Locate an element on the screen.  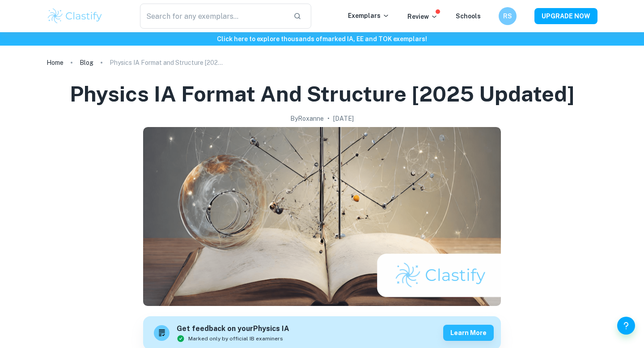
button: Learn more is located at coordinates (468, 333).